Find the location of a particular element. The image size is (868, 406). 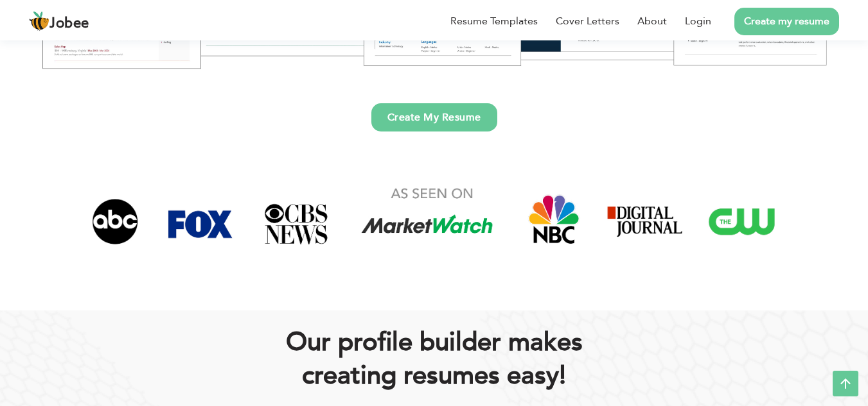

img: jobee.io is located at coordinates (39, 21).